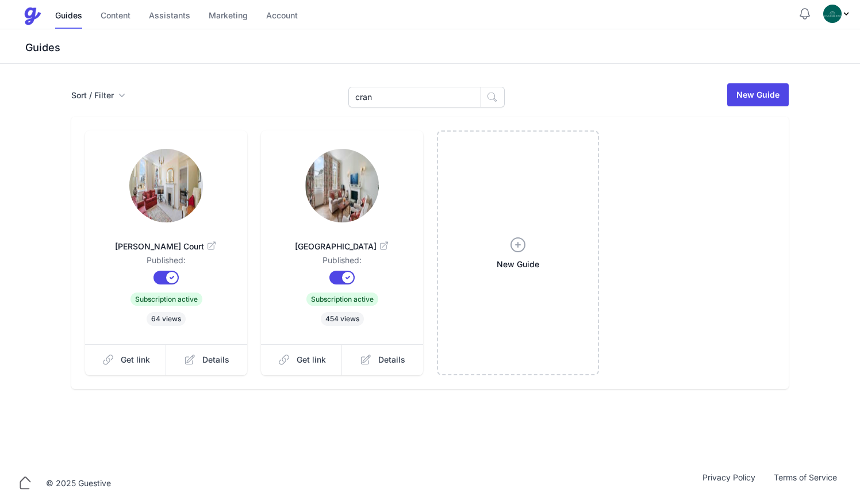  I want to click on a: Assistants, so click(169, 16).